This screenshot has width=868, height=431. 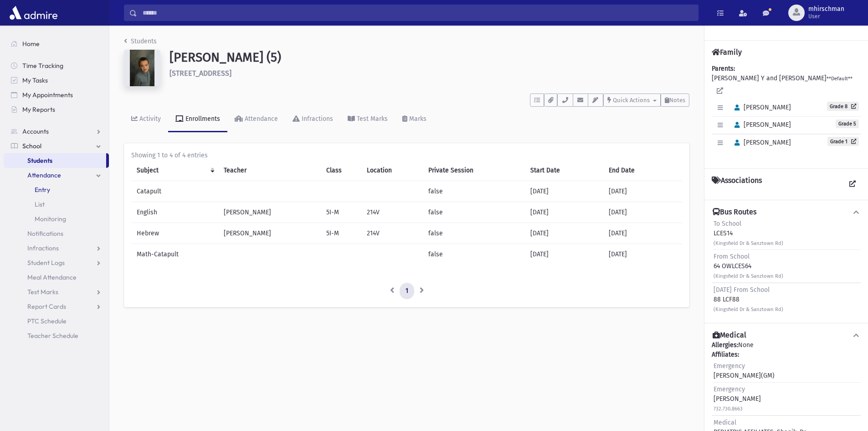 I want to click on a: Teacher Schedule, so click(x=56, y=336).